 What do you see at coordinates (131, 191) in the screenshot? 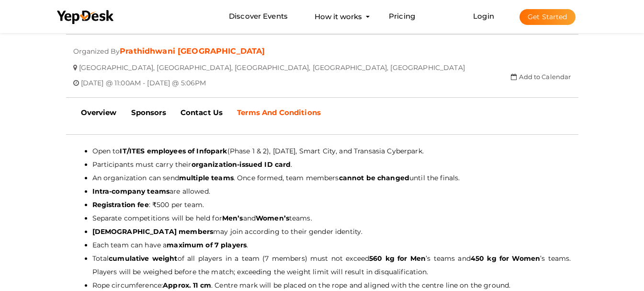
I see `b: Intra-company teams` at bounding box center [131, 191].